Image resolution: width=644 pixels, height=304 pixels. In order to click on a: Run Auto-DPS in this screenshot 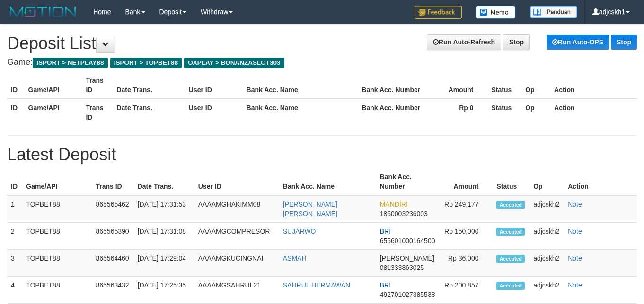, I will do `click(578, 42)`.